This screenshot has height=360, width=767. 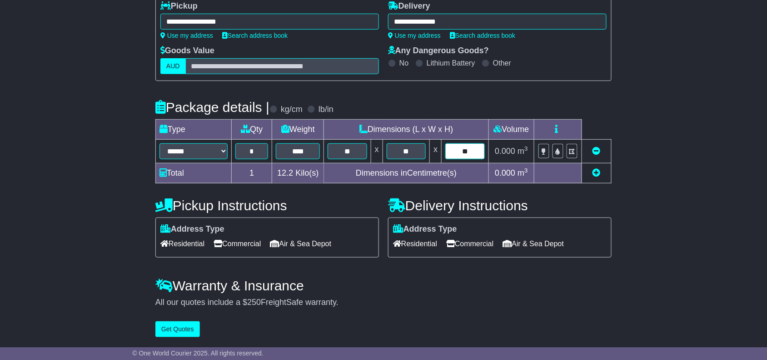 I want to click on a: Remove this item, so click(x=597, y=151).